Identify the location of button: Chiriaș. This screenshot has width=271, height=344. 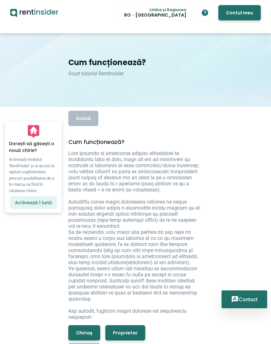
(84, 333).